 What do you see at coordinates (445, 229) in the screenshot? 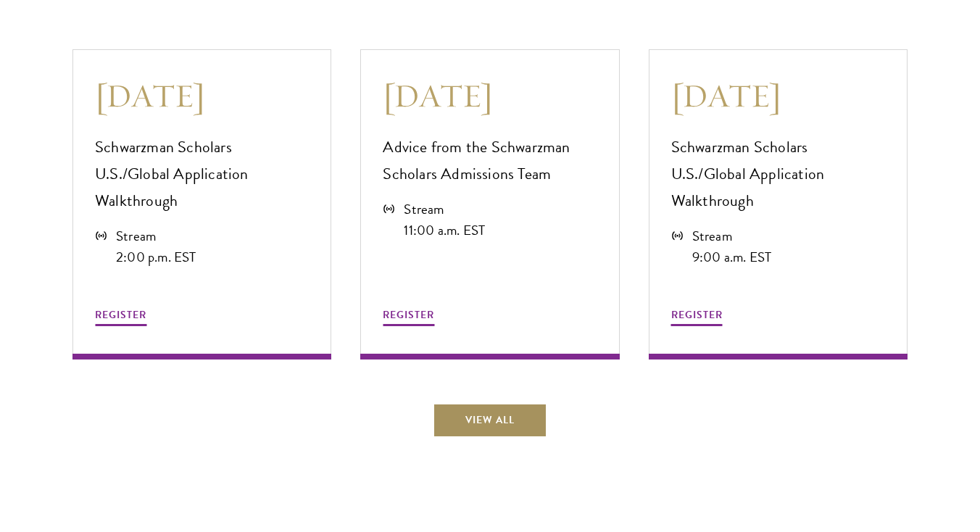
I see `div: 11:00 a.m. EST` at bounding box center [445, 229].